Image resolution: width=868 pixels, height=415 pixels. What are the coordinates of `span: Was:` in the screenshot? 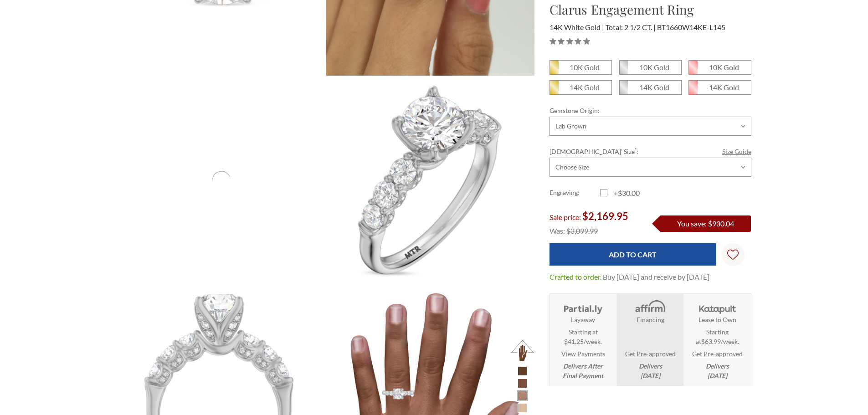 It's located at (557, 230).